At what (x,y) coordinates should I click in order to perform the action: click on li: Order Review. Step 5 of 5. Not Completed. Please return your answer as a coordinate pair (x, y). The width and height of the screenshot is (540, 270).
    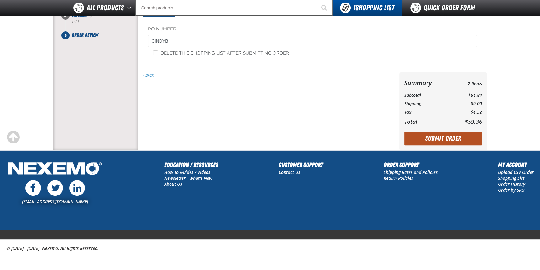
    Looking at the image, I should click on (102, 35).